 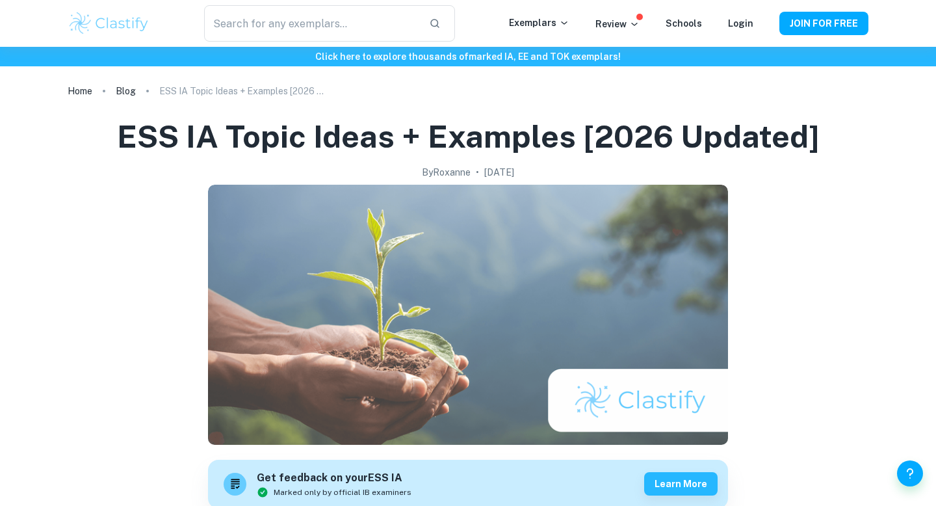 What do you see at coordinates (334, 478) in the screenshot?
I see `h6: Get feedback on your ESS IA` at bounding box center [334, 478].